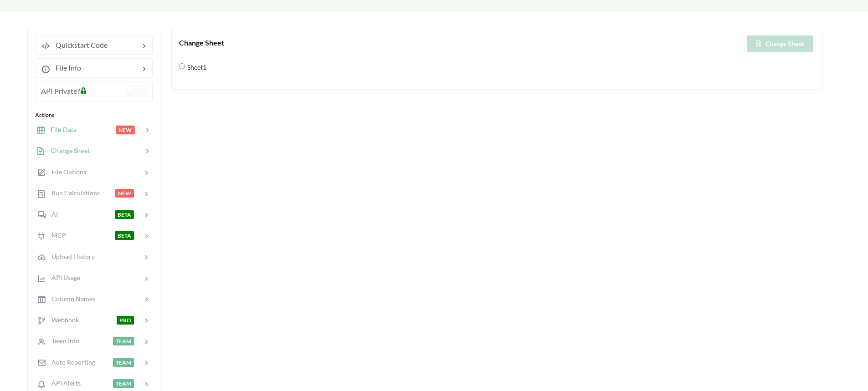 The width and height of the screenshot is (868, 391). I want to click on span: PRO, so click(125, 320).